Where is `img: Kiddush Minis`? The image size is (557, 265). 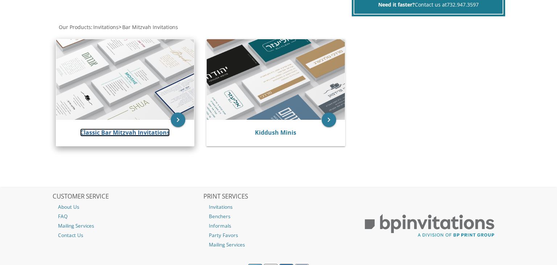 img: Kiddush Minis is located at coordinates (276, 79).